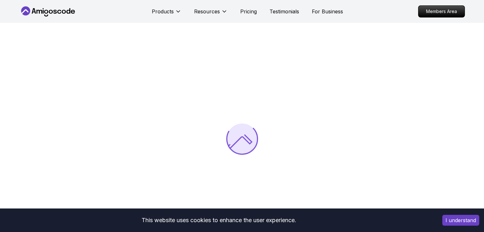 The width and height of the screenshot is (484, 232). What do you see at coordinates (166, 14) in the screenshot?
I see `button: Products` at bounding box center [166, 14].